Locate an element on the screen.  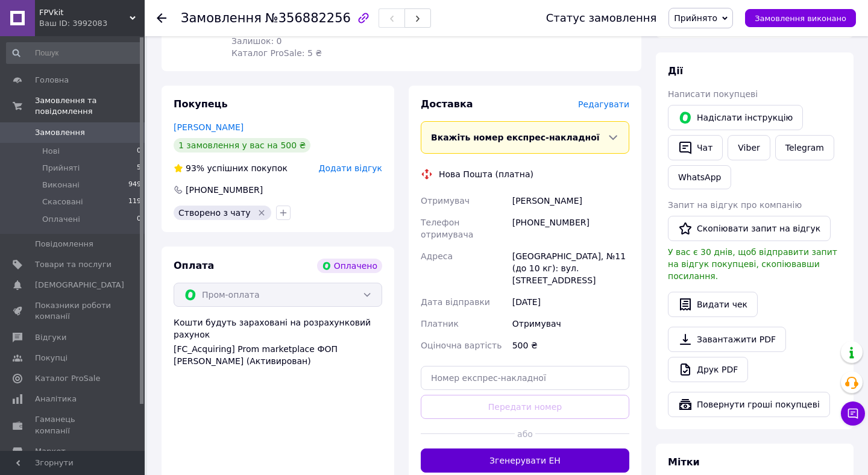
a: Telegram is located at coordinates (805, 147).